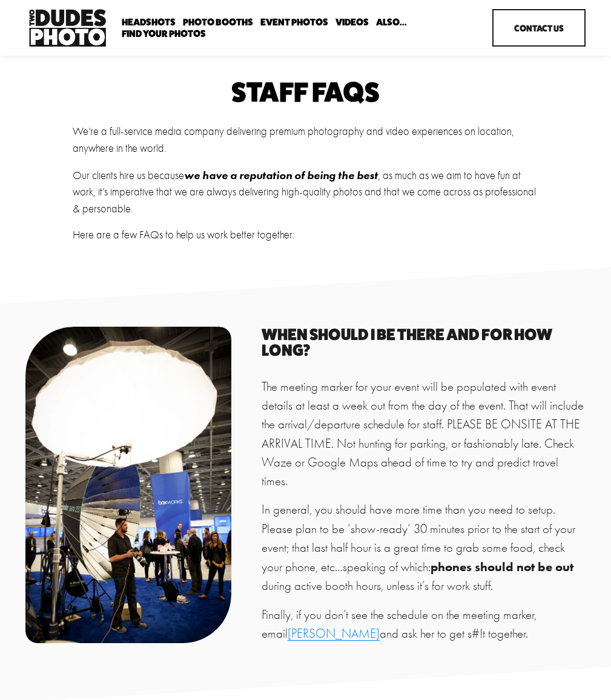 Image resolution: width=611 pixels, height=700 pixels. Describe the element at coordinates (305, 192) in the screenshot. I see `p: Our clients hire us because ; as much as we aim to have fun at work, it’s imperative that we are ...` at that location.